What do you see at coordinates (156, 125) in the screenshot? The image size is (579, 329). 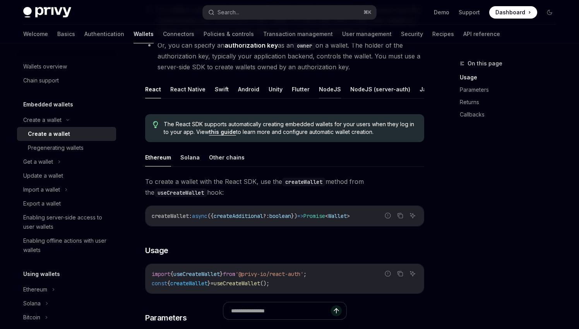 I see `svg: Tip` at bounding box center [156, 125].